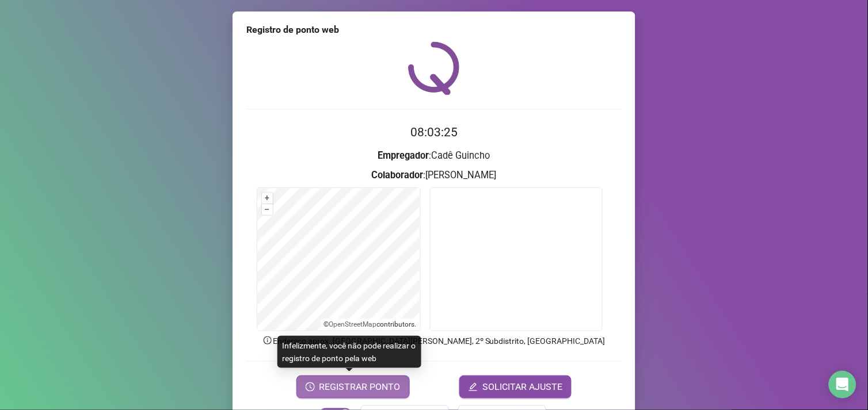 This screenshot has height=410, width=868. What do you see at coordinates (434, 132) in the screenshot?
I see `time: 08:03:25` at bounding box center [434, 132].